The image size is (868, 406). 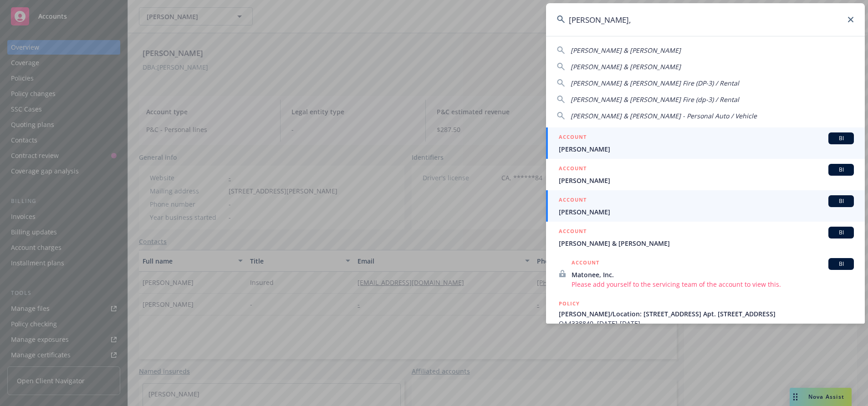 What do you see at coordinates (713, 284) in the screenshot?
I see `span: Please add yourself to the servicing team of the account to view this.` at bounding box center [713, 284].